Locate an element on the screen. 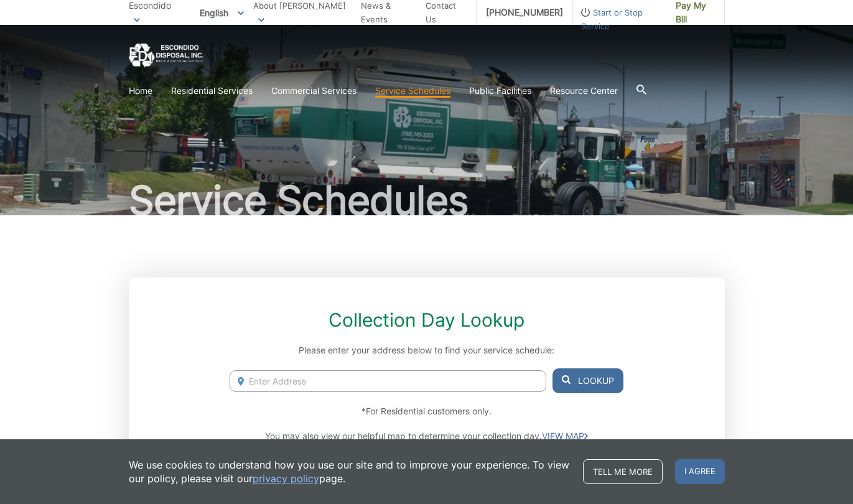  h1: Service Schedules is located at coordinates (426, 200).